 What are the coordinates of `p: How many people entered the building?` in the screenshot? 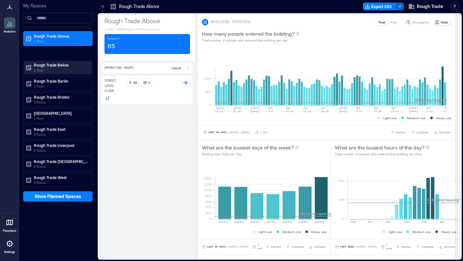 It's located at (248, 34).